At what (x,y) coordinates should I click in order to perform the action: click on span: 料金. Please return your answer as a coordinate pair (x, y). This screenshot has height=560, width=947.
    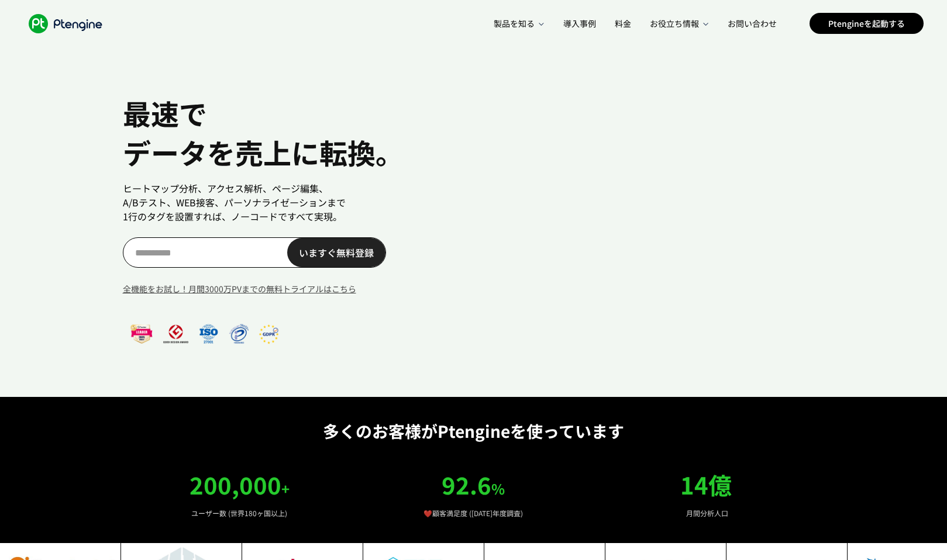
    Looking at the image, I should click on (623, 23).